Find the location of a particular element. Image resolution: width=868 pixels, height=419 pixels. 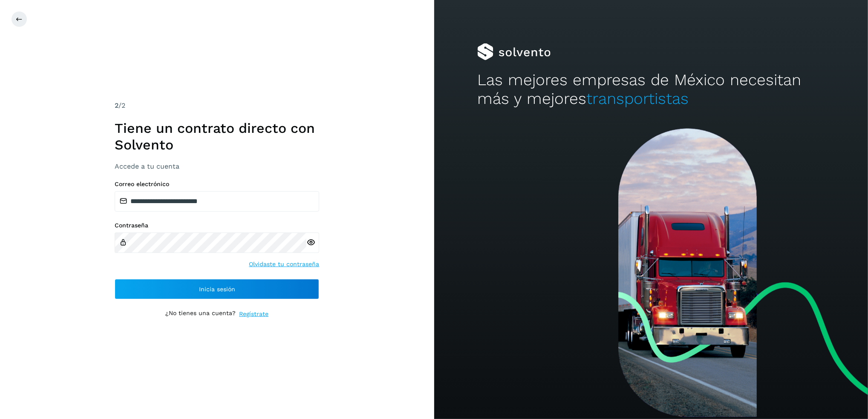

label: Correo electrónico is located at coordinates (217, 184).